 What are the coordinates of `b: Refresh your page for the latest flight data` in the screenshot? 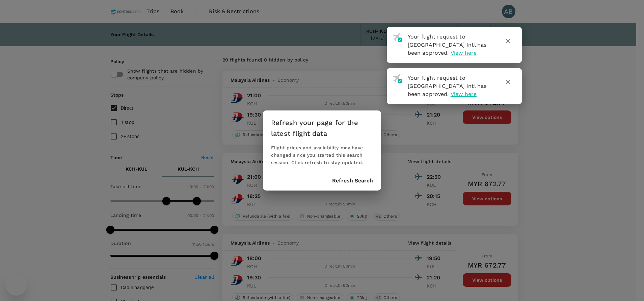 It's located at (315, 128).